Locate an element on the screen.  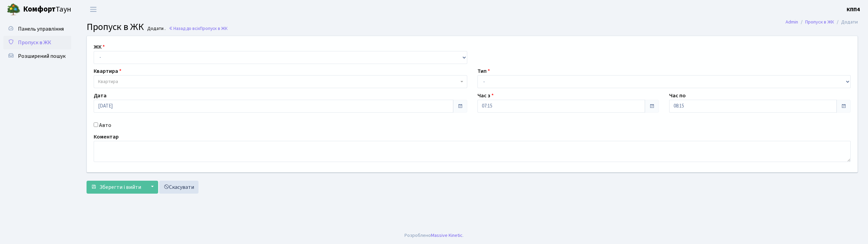
a: Massive Kinetic is located at coordinates (447, 235).